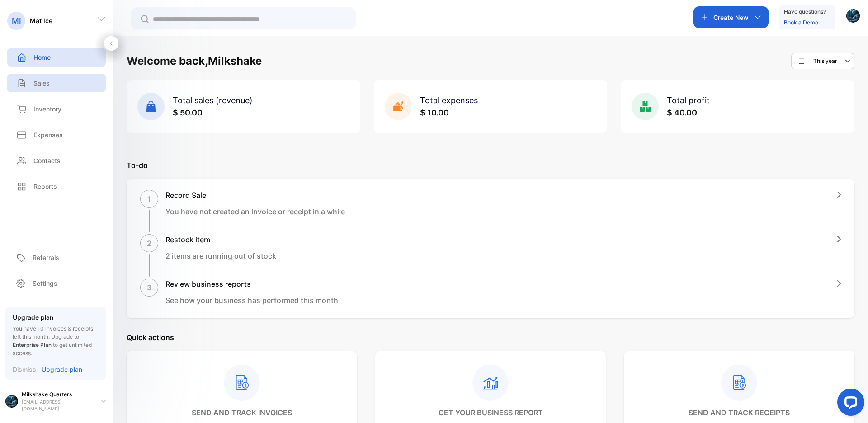 The image size is (868, 423). Describe the element at coordinates (825, 61) in the screenshot. I see `p: This year` at that location.